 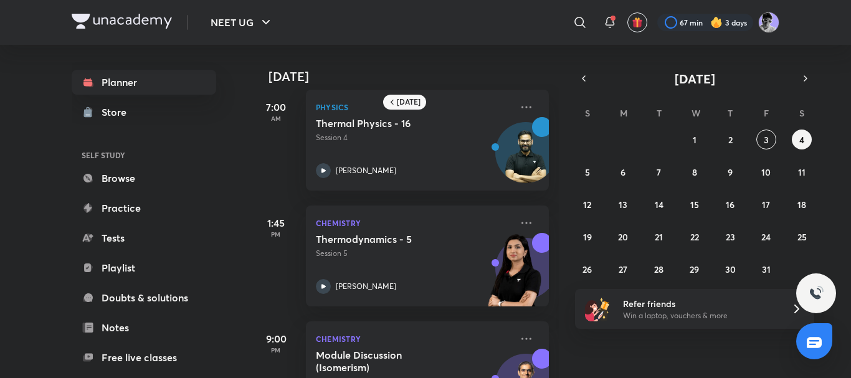 I want to click on h6: Refer friends, so click(x=699, y=303).